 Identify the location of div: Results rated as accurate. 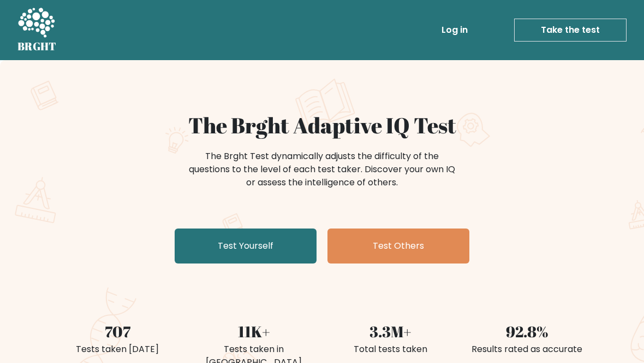
(527, 349).